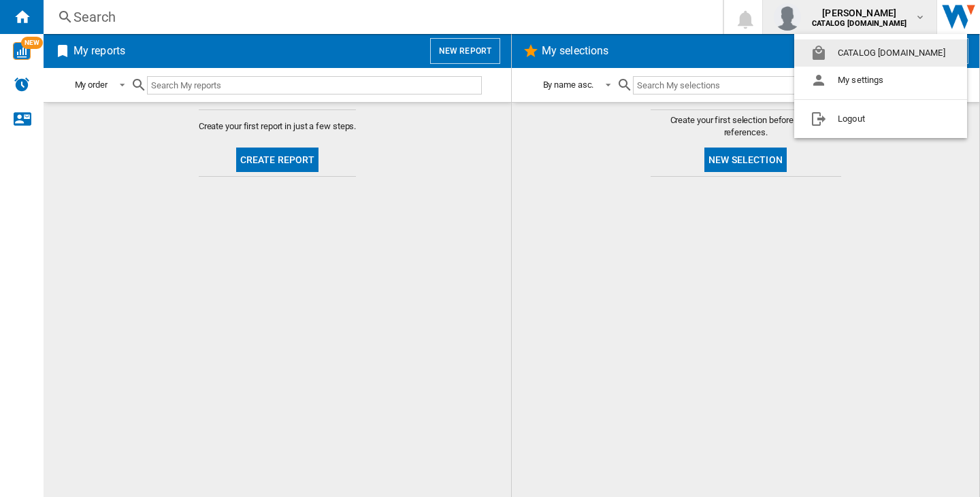  Describe the element at coordinates (881, 81) in the screenshot. I see `md-menu-item: My settings` at that location.